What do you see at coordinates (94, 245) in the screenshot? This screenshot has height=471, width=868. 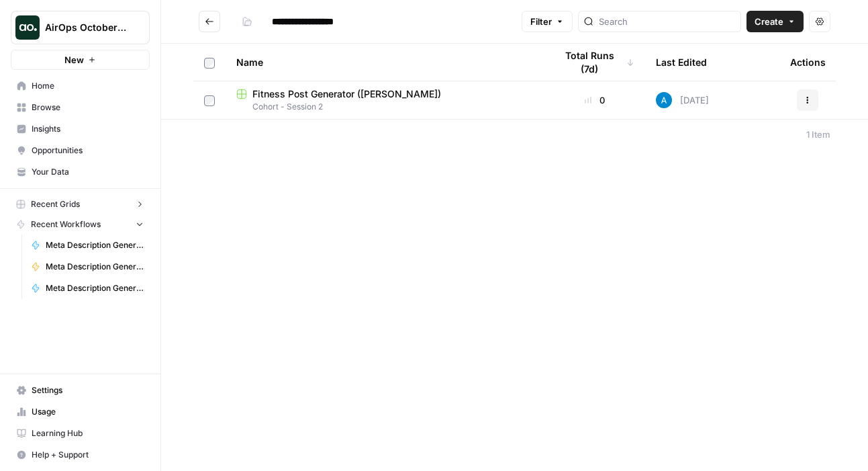 I see `span: Meta Description Generator` at bounding box center [94, 245].